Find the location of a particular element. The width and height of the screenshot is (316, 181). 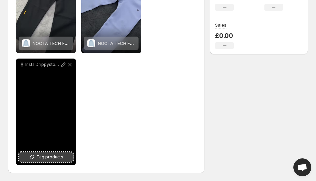

p: Insta Drippystorede nikenocta nike nocta yellow is located at coordinates (43, 65).